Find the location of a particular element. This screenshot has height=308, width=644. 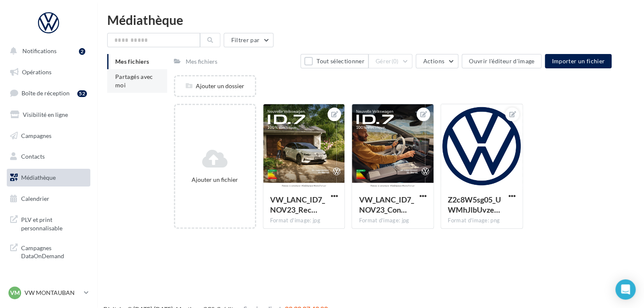

button: Filtrer par is located at coordinates (249, 40).